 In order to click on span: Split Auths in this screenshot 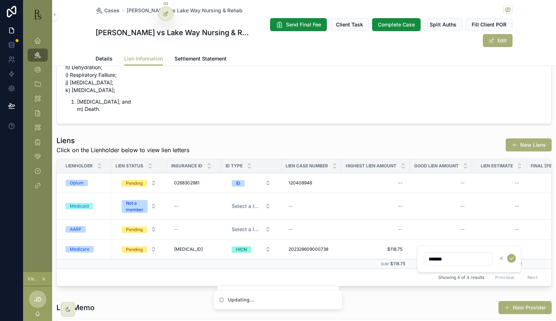, I will do `click(443, 25)`.